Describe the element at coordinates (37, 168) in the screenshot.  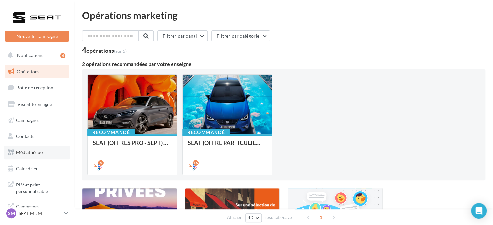
I see `a: Calendrier` at that location.